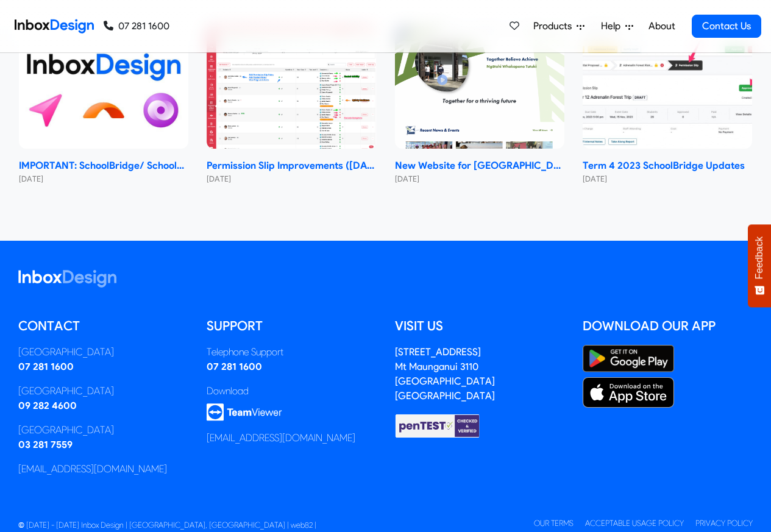 The width and height of the screenshot is (771, 532). Describe the element at coordinates (760, 258) in the screenshot. I see `span: Feedback` at that location.